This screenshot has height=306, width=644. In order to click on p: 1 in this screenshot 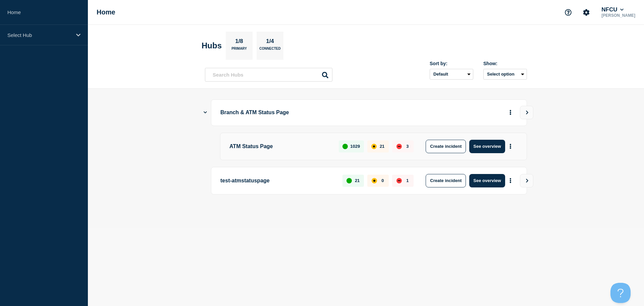, I will do `click(407, 180)`.